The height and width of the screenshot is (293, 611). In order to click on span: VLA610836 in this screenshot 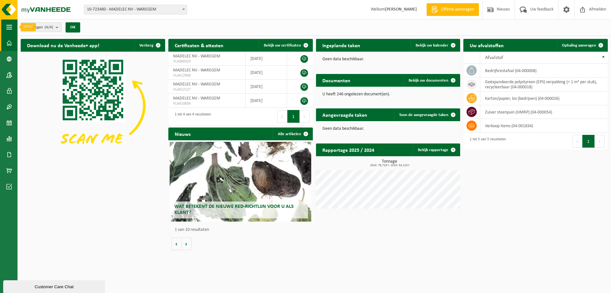, I will do `click(207, 103)`.